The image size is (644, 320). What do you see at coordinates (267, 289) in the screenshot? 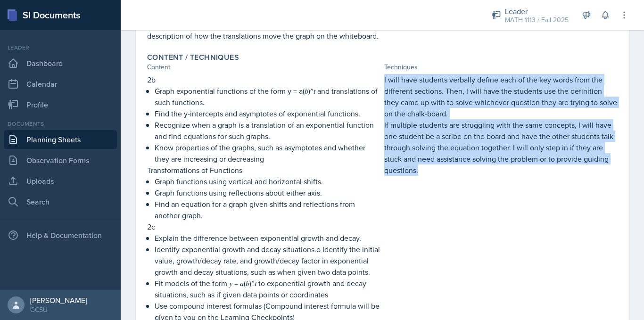
I see `p: Fit models of the form 𝑦 = 𝑎(𝑏)^𝑡 to exponential growth and decay situations, such as if given da...` at bounding box center [267, 289].